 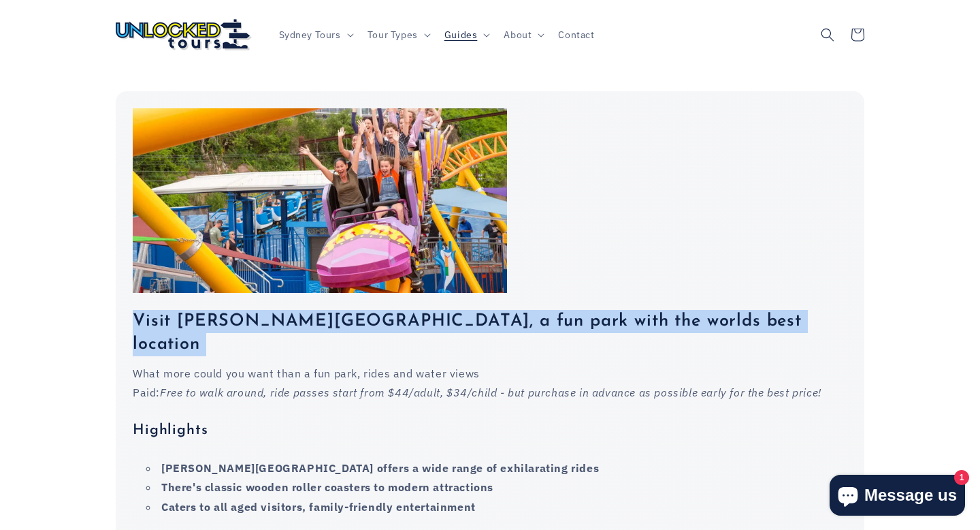 I want to click on span: Guides, so click(x=461, y=34).